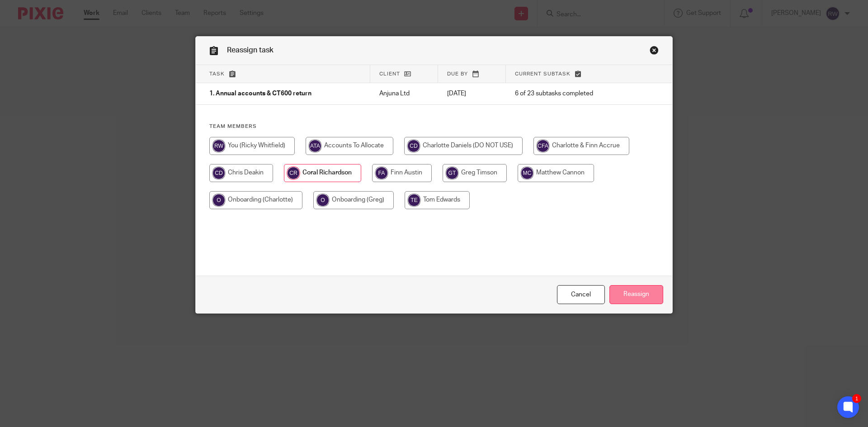 The image size is (868, 427). Describe the element at coordinates (217, 74) in the screenshot. I see `span: Task` at that location.